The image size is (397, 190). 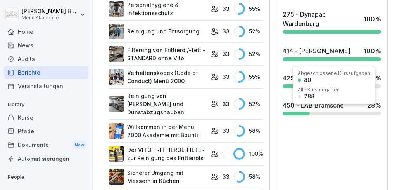 I want to click on div: 80, so click(x=308, y=80).